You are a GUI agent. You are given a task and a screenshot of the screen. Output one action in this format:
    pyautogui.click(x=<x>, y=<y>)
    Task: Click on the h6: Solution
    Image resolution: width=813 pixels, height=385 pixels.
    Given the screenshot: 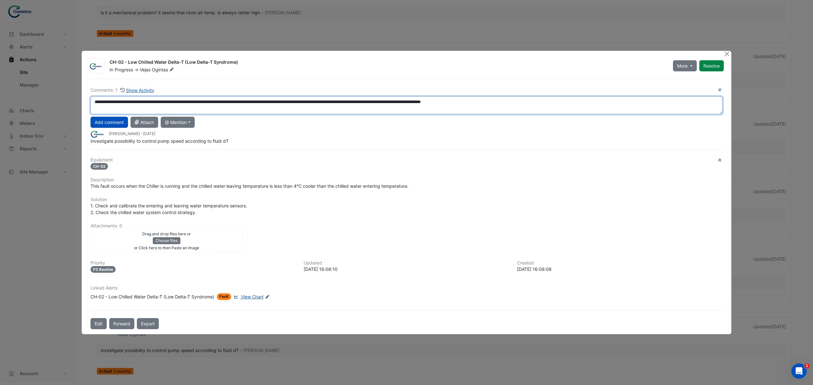 What is the action you would take?
    pyautogui.click(x=406, y=200)
    